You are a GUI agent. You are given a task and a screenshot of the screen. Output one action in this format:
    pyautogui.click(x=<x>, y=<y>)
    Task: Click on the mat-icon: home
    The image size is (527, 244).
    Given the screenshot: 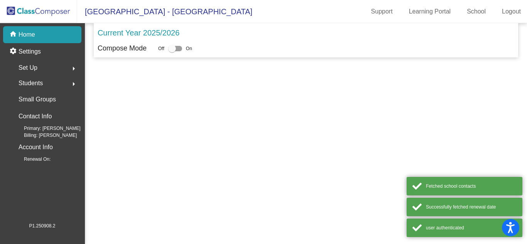 What is the action you would take?
    pyautogui.click(x=14, y=35)
    